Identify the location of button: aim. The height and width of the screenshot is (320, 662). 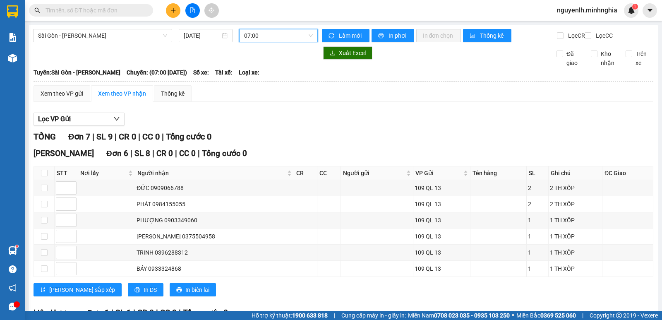
(211, 10).